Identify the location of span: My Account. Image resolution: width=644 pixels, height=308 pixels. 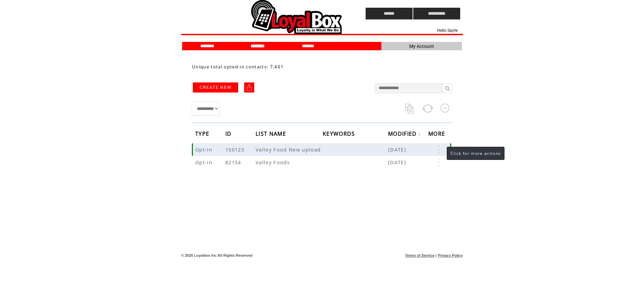
(421, 47).